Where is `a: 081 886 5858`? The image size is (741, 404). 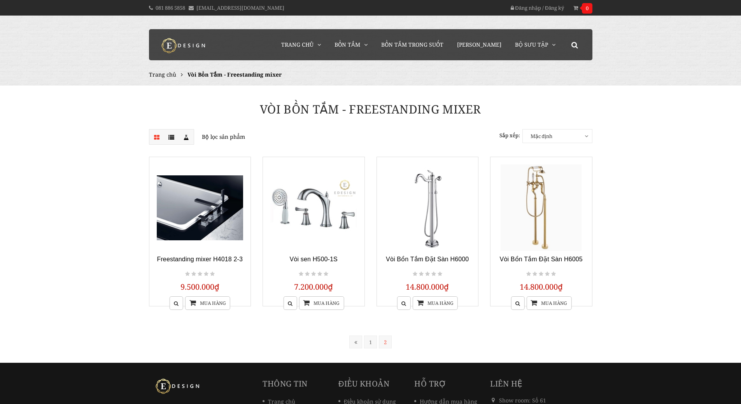 a: 081 886 5858 is located at coordinates (170, 8).